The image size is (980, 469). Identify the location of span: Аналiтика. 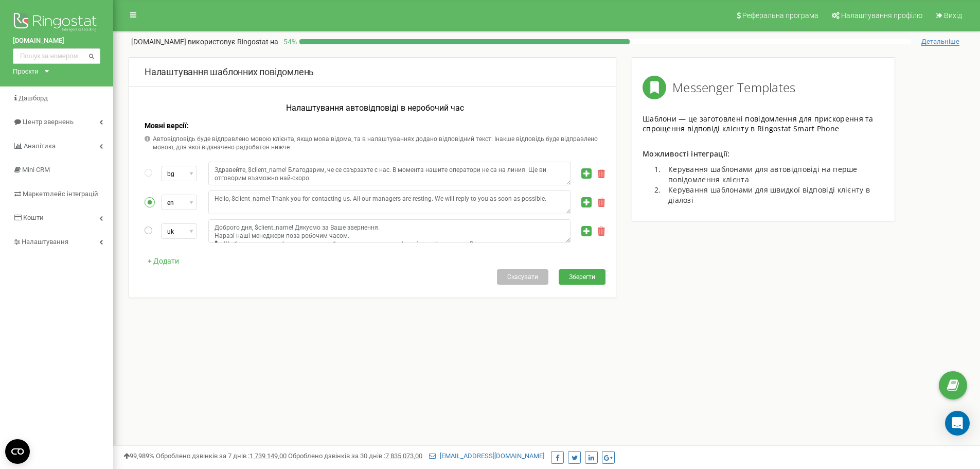
(40, 146).